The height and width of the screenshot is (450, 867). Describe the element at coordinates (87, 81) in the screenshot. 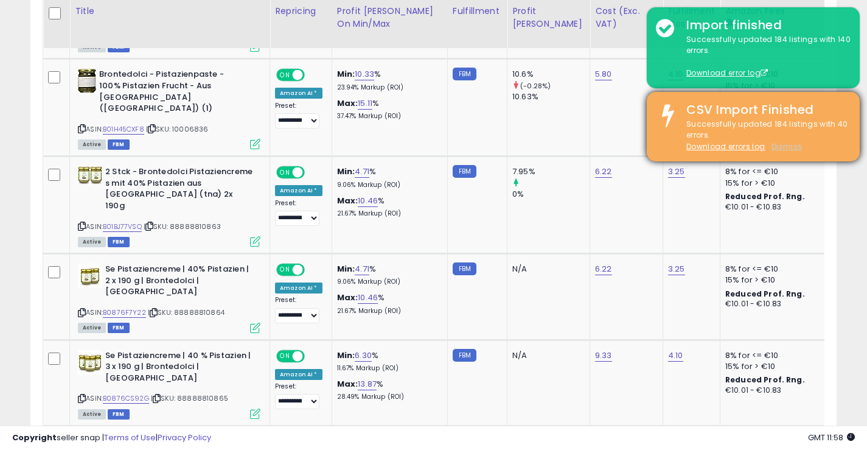

I see `img: 41Js-Ue+ecL._SL40_.jpg` at that location.